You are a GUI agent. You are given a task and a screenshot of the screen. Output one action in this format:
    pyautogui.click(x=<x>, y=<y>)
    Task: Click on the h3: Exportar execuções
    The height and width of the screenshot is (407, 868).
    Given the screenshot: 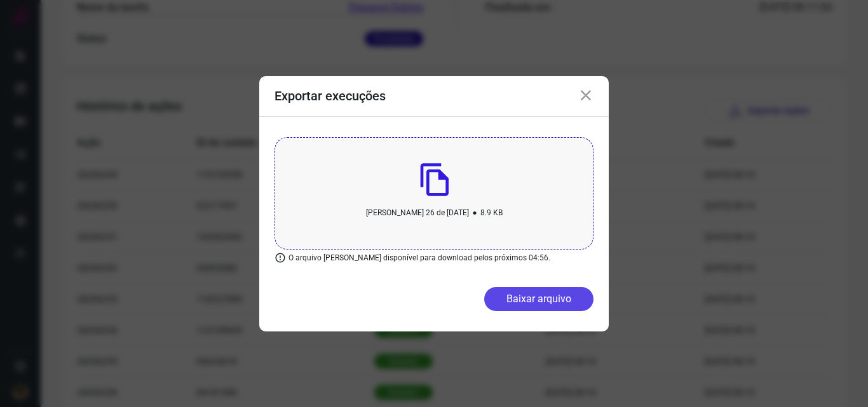 What is the action you would take?
    pyautogui.click(x=329, y=96)
    